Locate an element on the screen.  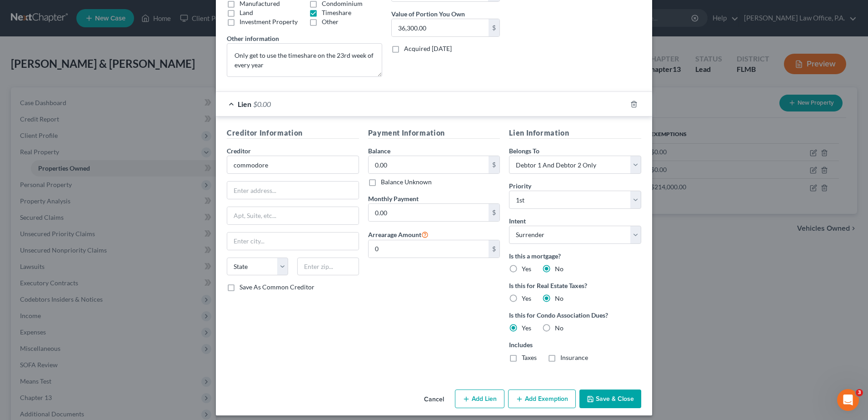
label: Balance is located at coordinates (379, 150).